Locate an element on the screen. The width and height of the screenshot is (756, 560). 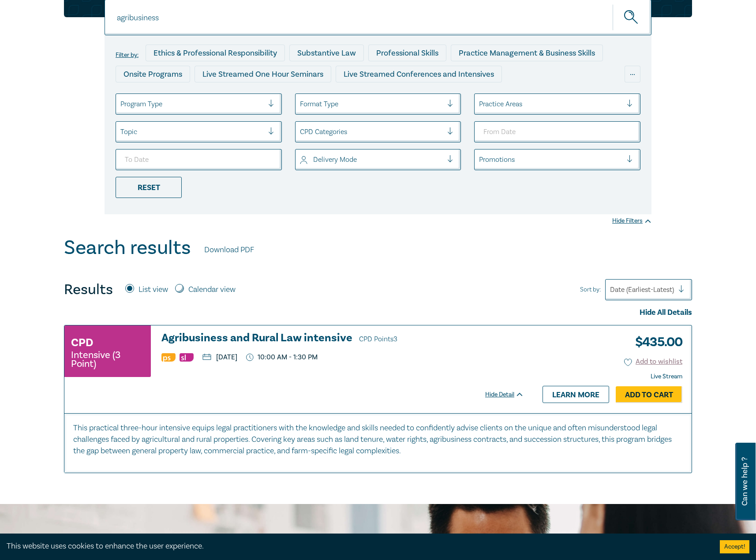
div: National Programs is located at coordinates (507, 95).